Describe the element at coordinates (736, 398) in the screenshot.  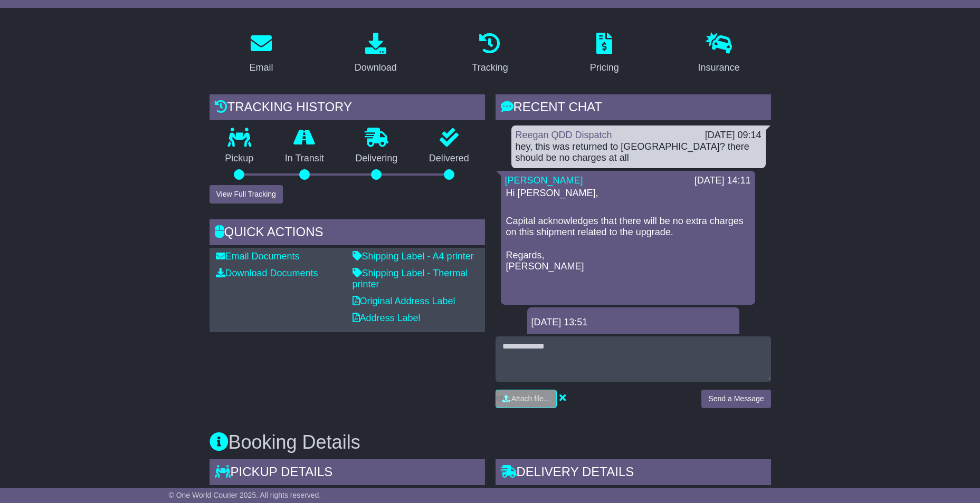
I see `button: Send a Message` at that location.